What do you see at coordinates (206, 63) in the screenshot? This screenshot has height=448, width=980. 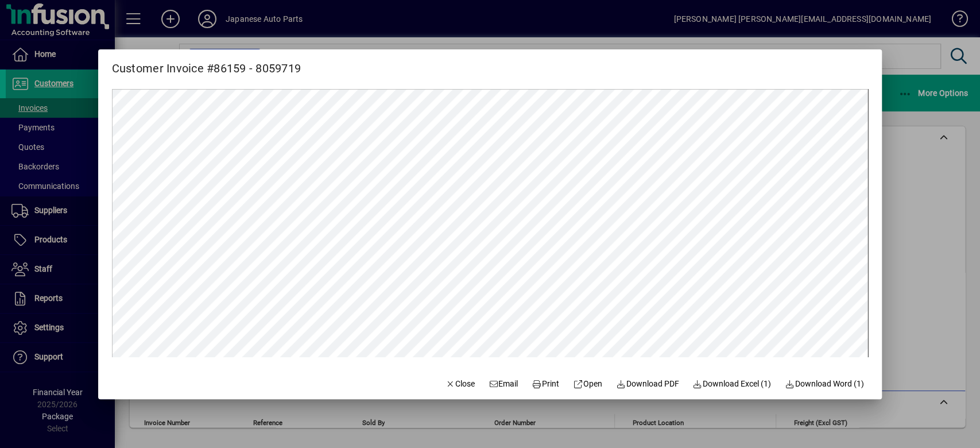 I see `h2: Customer Invoice #86159 - 8059719` at bounding box center [206, 63].